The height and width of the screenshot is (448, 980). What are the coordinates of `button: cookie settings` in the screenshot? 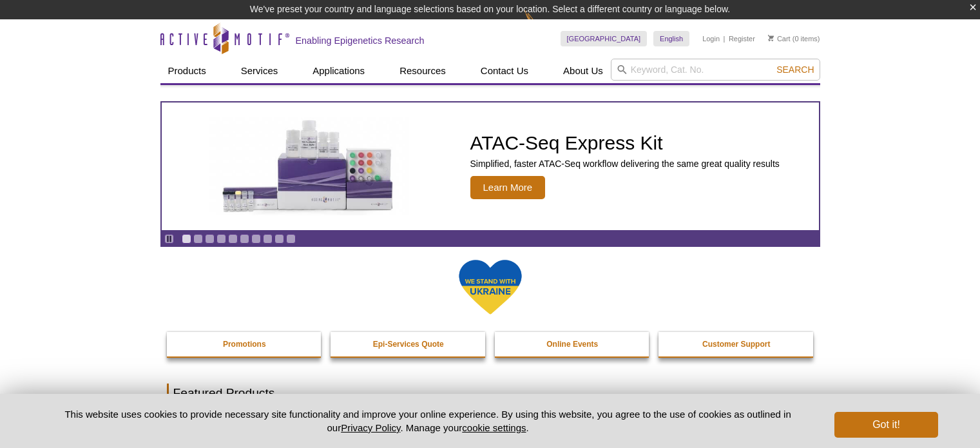 It's located at (493, 427).